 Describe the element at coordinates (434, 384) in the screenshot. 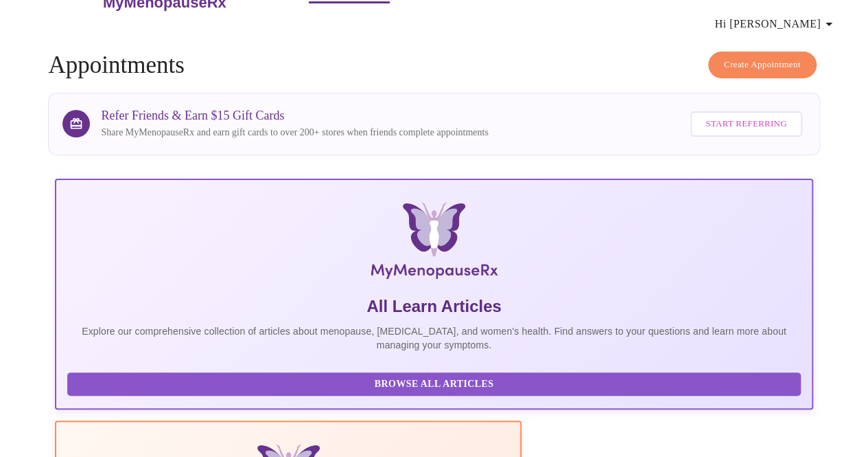

I see `span: Browse All Articles` at that location.